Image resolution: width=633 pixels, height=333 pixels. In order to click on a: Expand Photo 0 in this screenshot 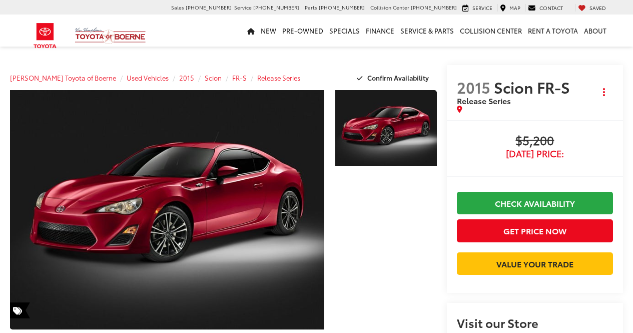, I will do `click(167, 210)`.